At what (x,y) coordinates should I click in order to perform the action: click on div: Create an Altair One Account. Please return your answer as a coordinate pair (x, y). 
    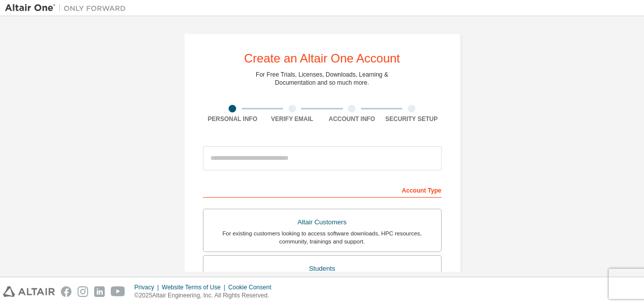
    Looking at the image, I should click on (323, 59).